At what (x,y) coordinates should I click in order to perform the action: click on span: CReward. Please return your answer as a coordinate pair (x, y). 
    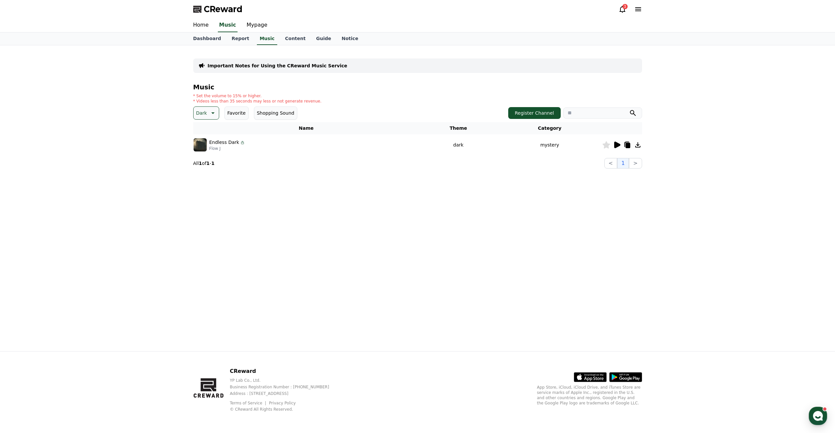
    Looking at the image, I should click on (223, 9).